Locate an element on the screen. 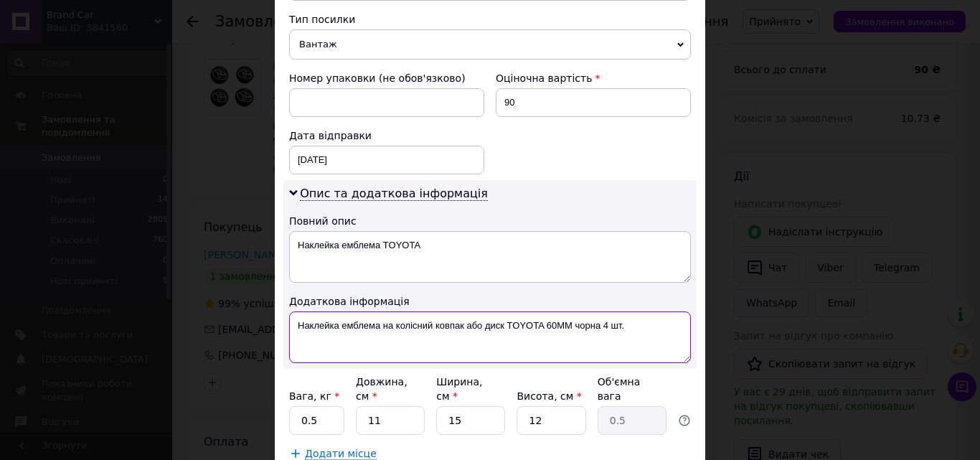 The image size is (980, 460). div: Оціночна вартість is located at coordinates (593, 78).